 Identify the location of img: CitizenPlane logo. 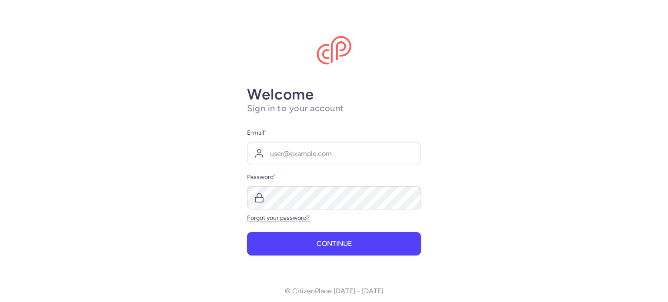
(334, 50).